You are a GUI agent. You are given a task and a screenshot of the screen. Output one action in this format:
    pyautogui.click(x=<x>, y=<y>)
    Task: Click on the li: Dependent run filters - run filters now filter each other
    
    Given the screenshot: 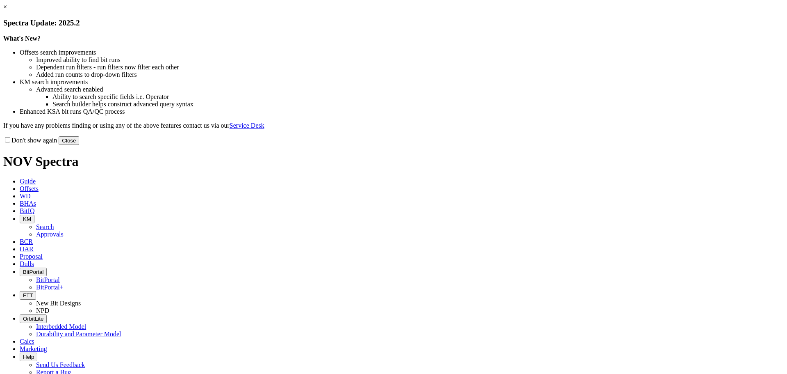 What is the action you would take?
    pyautogui.click(x=410, y=67)
    